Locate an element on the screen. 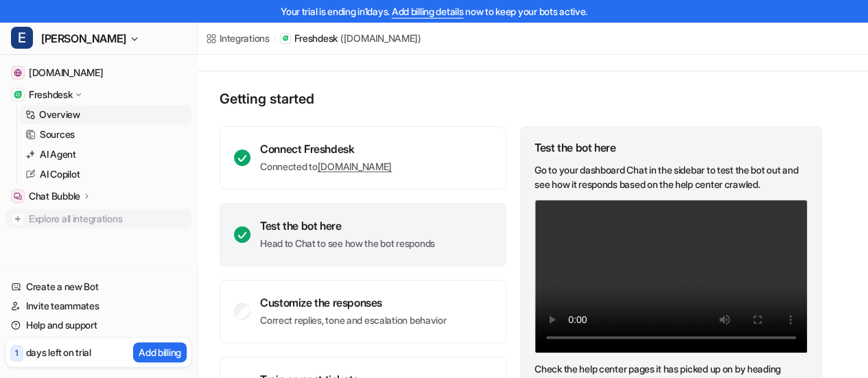 The width and height of the screenshot is (868, 378). a: Create a new Bot is located at coordinates (98, 286).